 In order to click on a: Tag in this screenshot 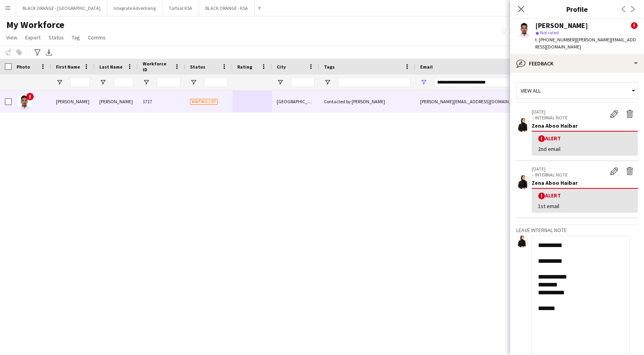, I will do `click(76, 38)`.